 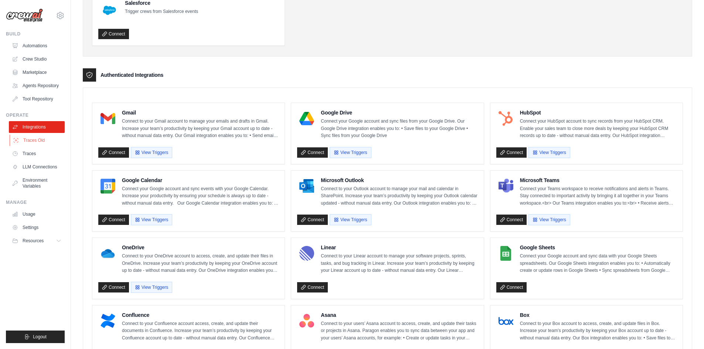 I want to click on a: Marketplace, so click(x=37, y=72).